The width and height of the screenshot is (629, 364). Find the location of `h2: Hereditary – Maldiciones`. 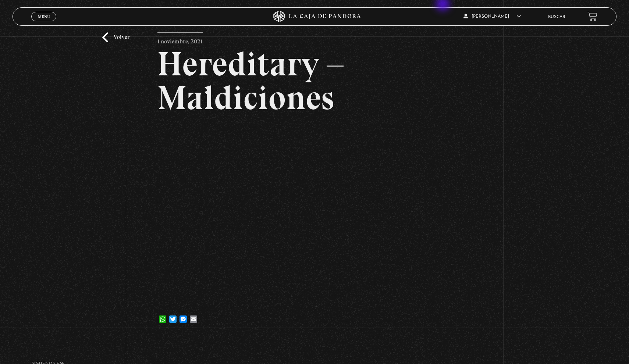

h2: Hereditary – Maldiciones is located at coordinates (314, 81).